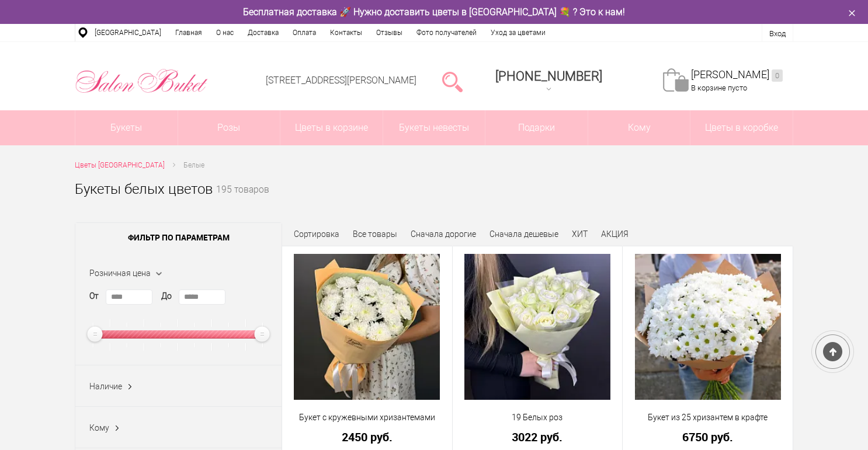 This screenshot has width=868, height=450. Describe the element at coordinates (304, 32) in the screenshot. I see `a: Оплата` at that location.